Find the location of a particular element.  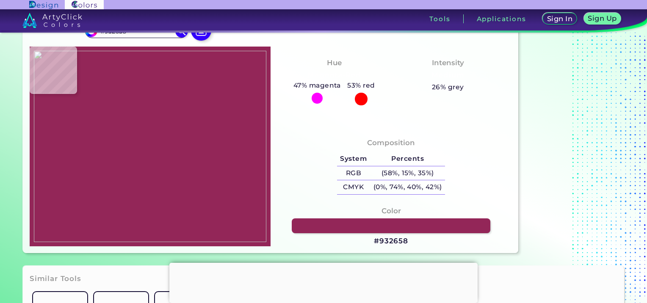

h5: Sign Up is located at coordinates (603, 18).